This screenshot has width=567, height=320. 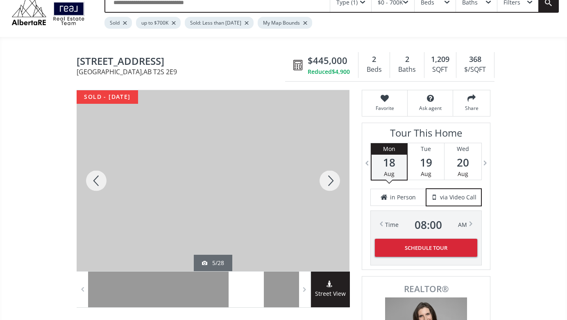 What do you see at coordinates (426, 225) in the screenshot?
I see `div: Time AM` at bounding box center [426, 225].